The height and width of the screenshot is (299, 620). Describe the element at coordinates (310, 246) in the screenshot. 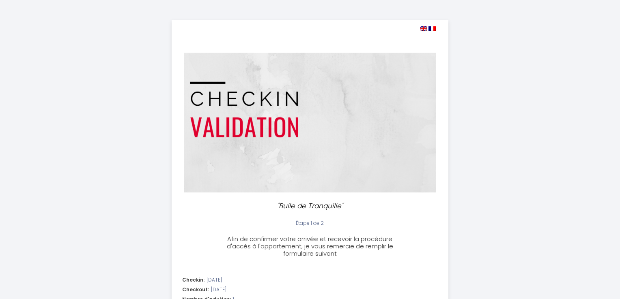

I see `span: Afin de confirmer votre arrivée et recevoir la procédure d'accès à l'appartement, je vous remerci...` at that location.